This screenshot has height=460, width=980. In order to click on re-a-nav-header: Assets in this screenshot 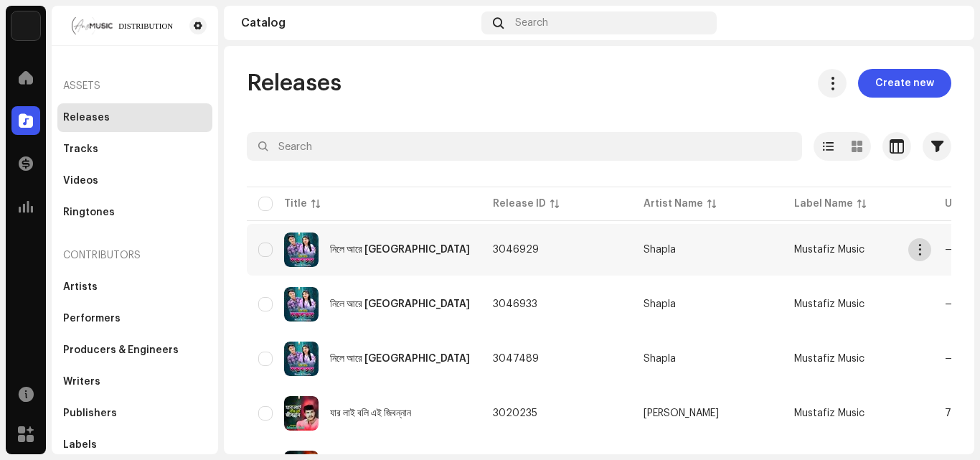, I will do `click(135, 86)`.